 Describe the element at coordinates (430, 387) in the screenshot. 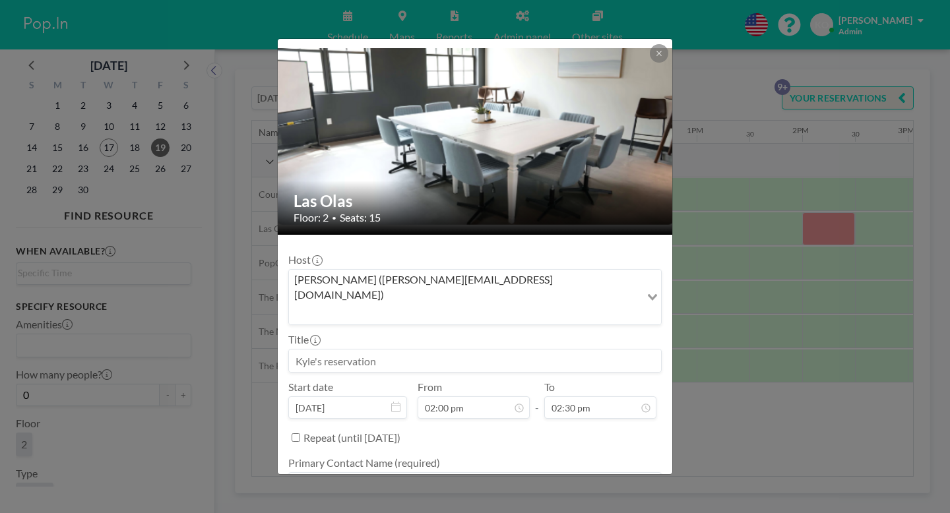

I see `label: From` at that location.